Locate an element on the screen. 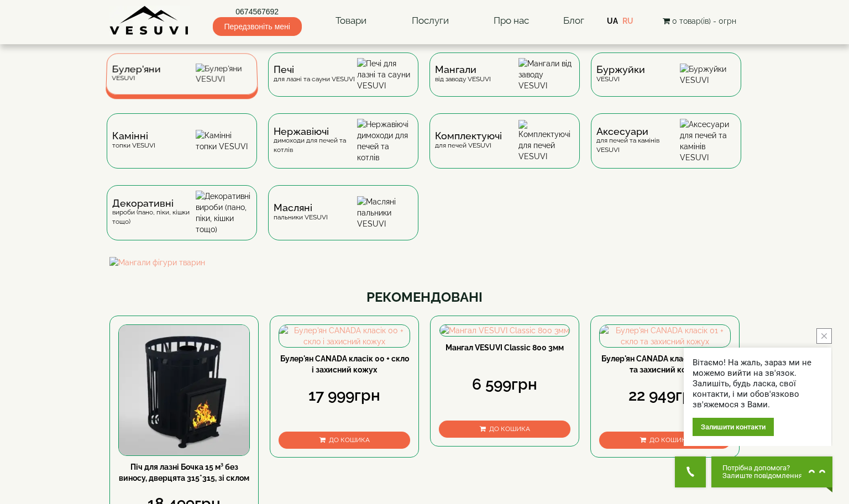 The width and height of the screenshot is (849, 504). img: Булер'ян CANADA класік 00 + скло і захисний кожух is located at coordinates (345, 336).